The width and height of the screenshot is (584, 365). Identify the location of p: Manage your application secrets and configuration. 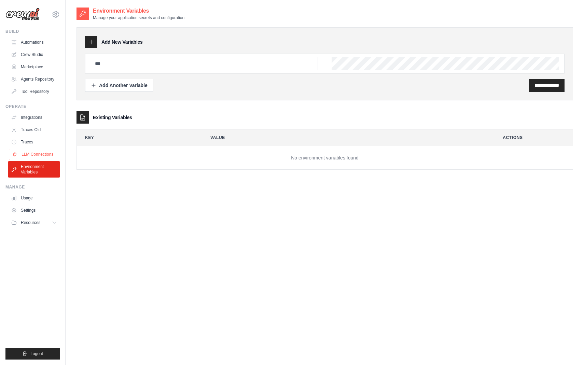
(139, 18).